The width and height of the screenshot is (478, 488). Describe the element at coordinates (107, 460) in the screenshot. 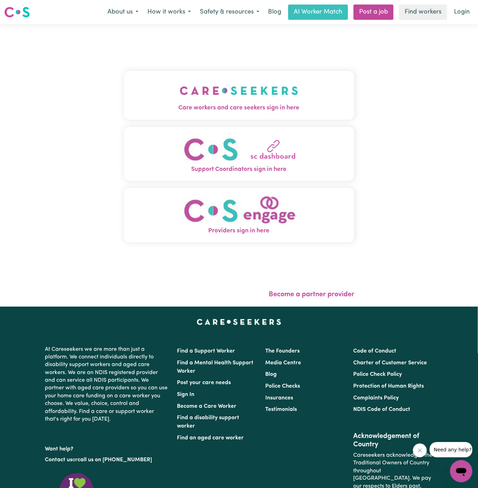

I see `p: or` at that location.